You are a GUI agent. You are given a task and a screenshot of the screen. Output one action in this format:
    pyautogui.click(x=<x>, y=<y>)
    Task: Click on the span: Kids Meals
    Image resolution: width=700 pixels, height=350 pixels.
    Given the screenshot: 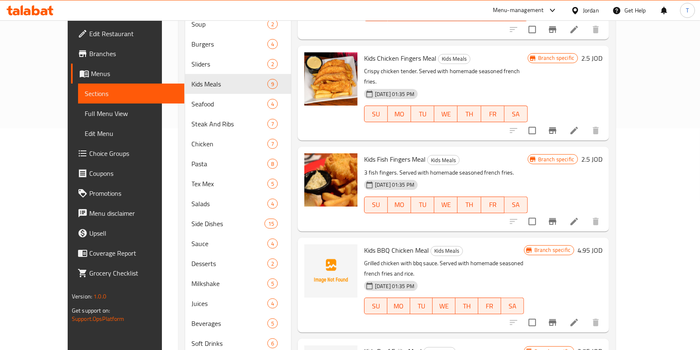 What is the action you would take?
    pyautogui.click(x=230, y=84)
    